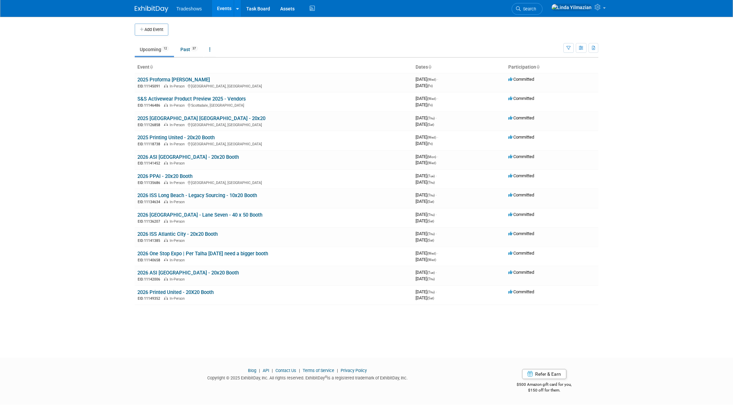 Image resolution: width=733 pixels, height=408 pixels. I want to click on a: API, so click(266, 370).